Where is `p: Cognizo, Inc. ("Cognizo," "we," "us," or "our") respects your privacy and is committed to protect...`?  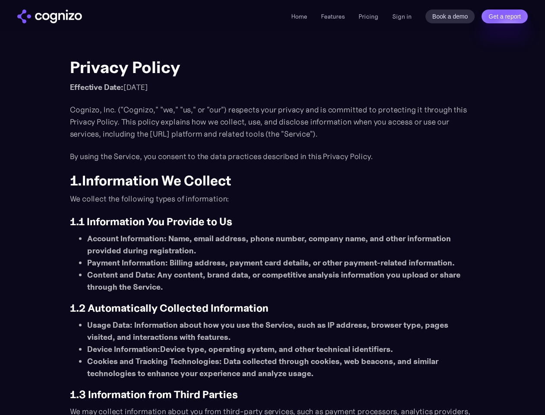
p: Cognizo, Inc. ("Cognizo," "we," "us," or "our") respects your privacy and is committed to protect... is located at coordinates (273, 122).